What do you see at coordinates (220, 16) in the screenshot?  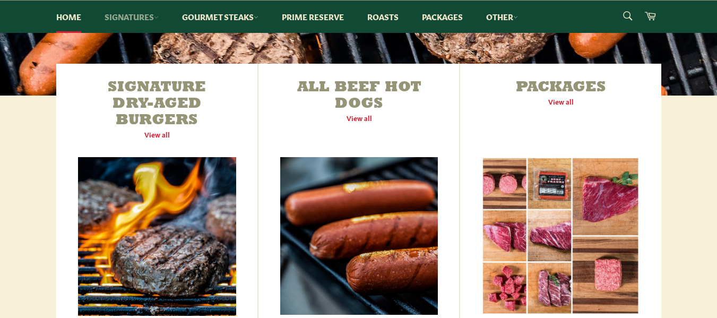 I see `a: Gourmet Steaks` at bounding box center [220, 16].